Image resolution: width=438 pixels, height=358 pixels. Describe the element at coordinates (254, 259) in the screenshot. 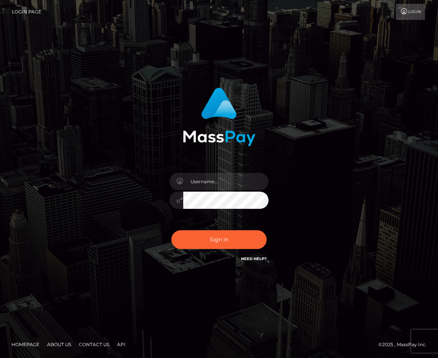

I see `a: Need Help?` at that location.